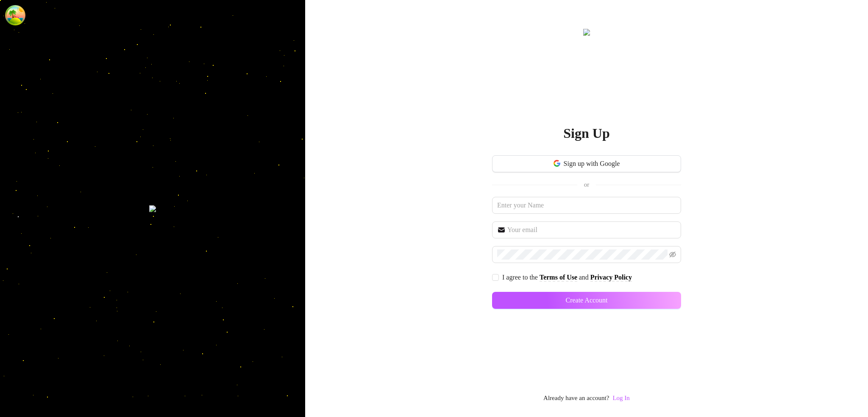 Image resolution: width=868 pixels, height=417 pixels. What do you see at coordinates (586, 300) in the screenshot?
I see `span: Create Account` at bounding box center [586, 300].